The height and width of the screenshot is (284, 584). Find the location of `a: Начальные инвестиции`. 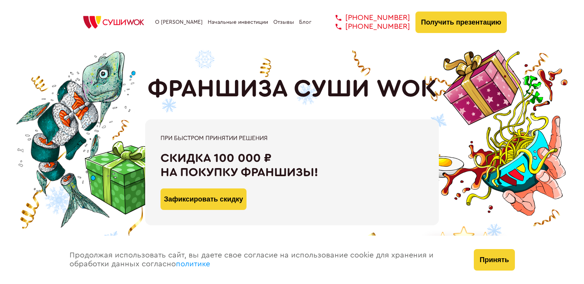

a: Начальные инвестиции is located at coordinates (238, 22).